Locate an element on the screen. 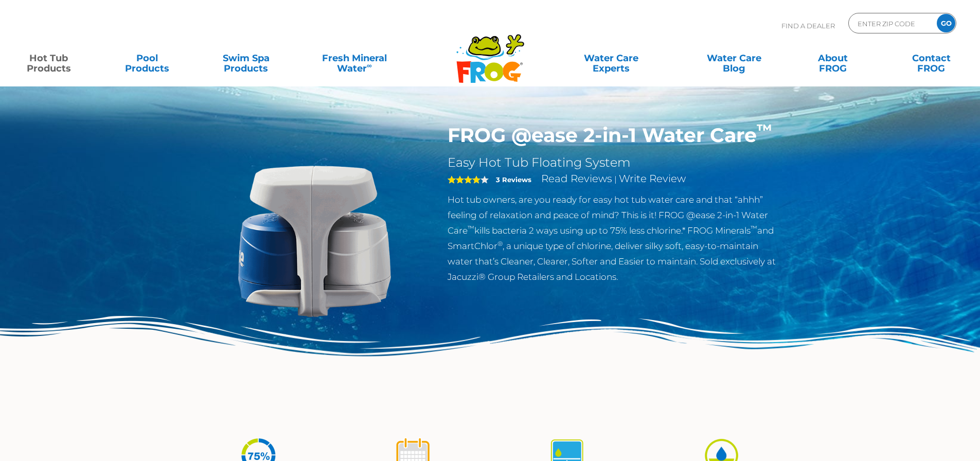 This screenshot has width=980, height=461. a: Fresh MineralWater∞ is located at coordinates (354, 58).